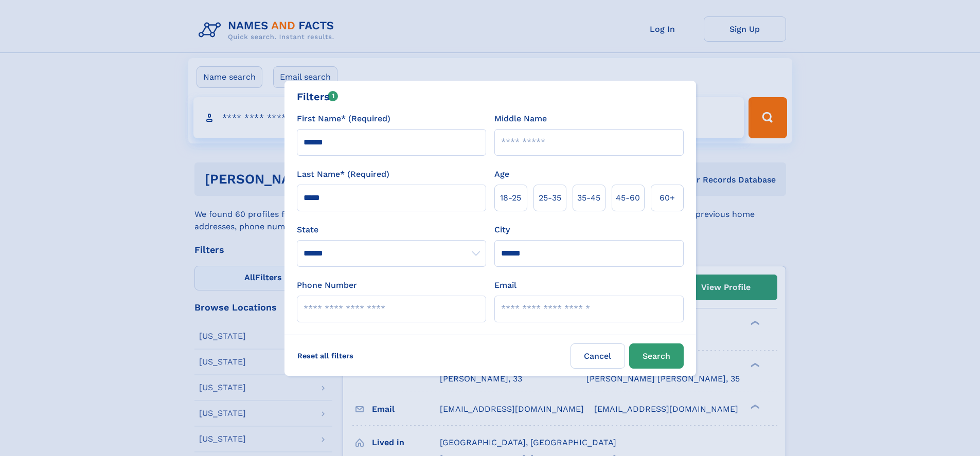  Describe the element at coordinates (627, 198) in the screenshot. I see `span: 45‑60` at that location.